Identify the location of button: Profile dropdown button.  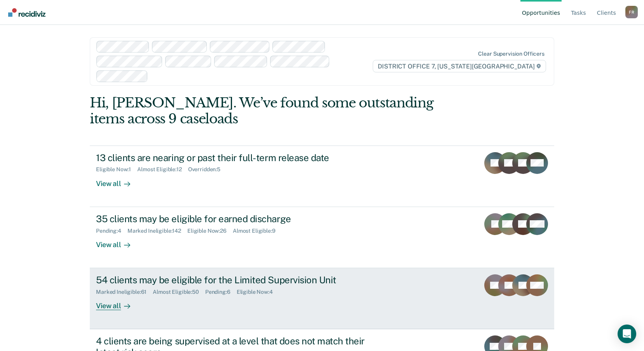
(632, 12).